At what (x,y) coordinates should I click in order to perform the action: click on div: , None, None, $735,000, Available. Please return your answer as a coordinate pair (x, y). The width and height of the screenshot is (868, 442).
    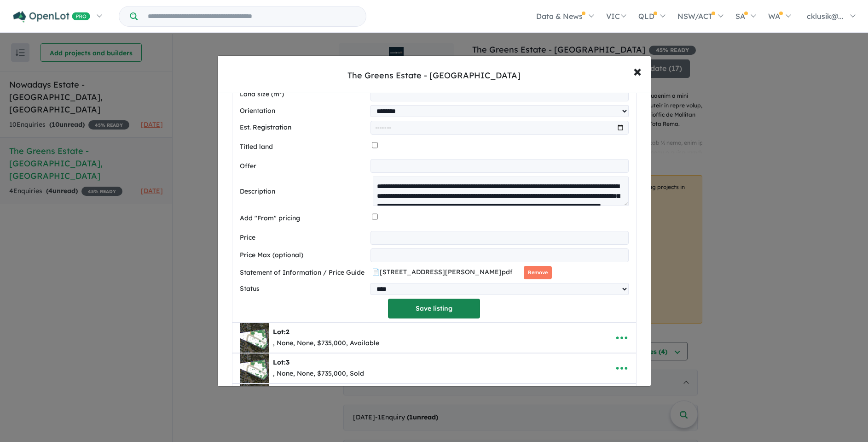
    Looking at the image, I should click on (326, 343).